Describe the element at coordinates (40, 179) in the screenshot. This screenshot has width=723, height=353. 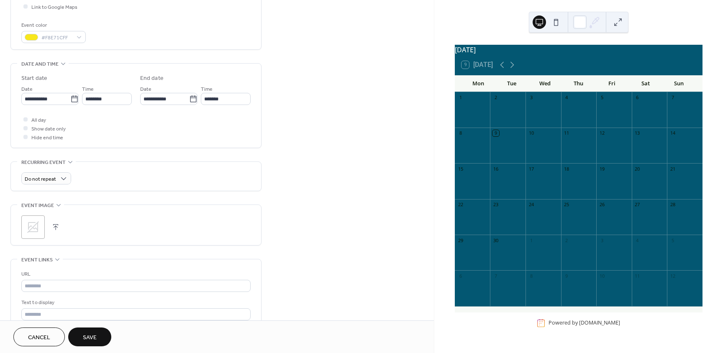
I see `span: Do not repeat` at that location.